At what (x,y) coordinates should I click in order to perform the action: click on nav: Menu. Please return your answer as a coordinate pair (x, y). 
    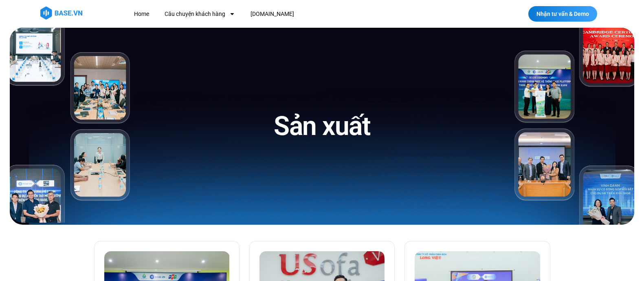
    Looking at the image, I should click on (285, 14).